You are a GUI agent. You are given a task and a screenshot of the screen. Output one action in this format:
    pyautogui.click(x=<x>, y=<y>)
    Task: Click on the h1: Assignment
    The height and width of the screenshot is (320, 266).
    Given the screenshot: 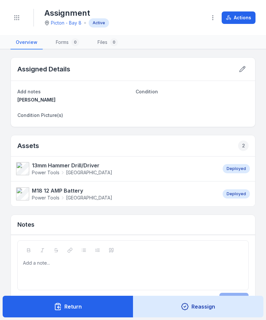 What is the action you would take?
    pyautogui.click(x=76, y=13)
    